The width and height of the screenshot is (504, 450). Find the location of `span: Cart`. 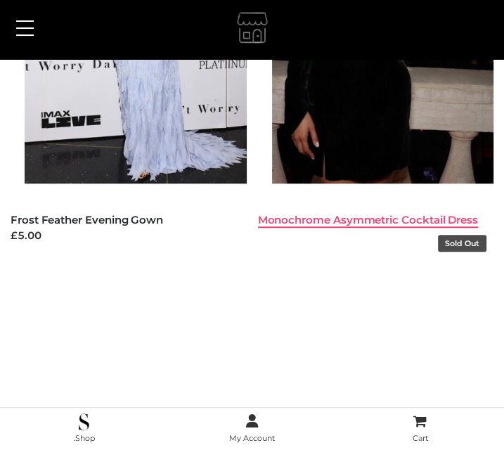

span: Cart is located at coordinates (420, 438).